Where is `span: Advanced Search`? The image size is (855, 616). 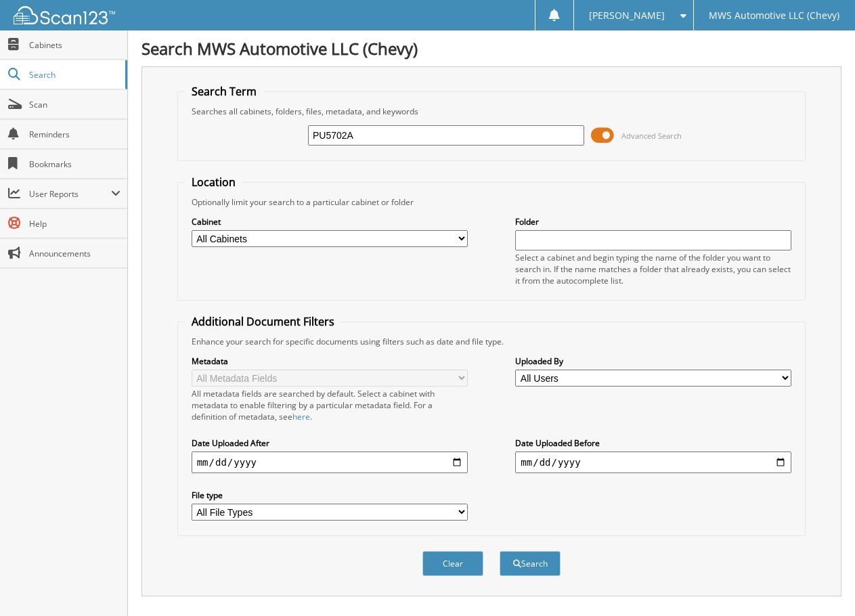
span: Advanced Search is located at coordinates (651, 135).